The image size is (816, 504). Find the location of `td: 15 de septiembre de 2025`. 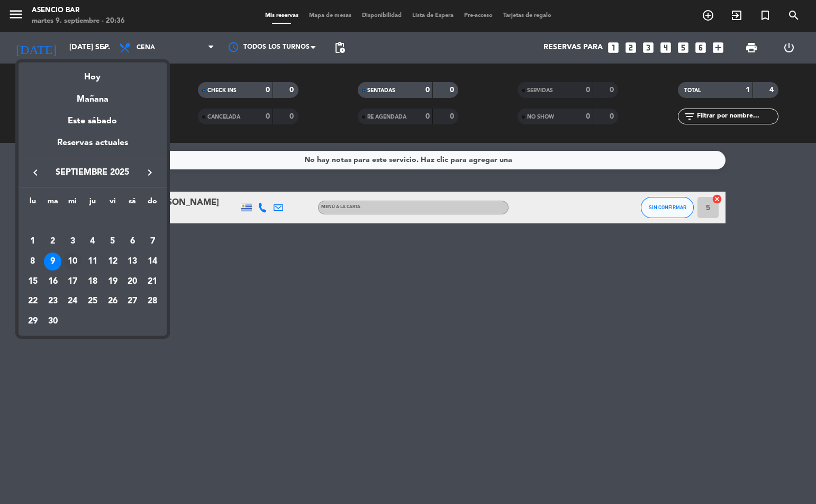

td: 15 de septiembre de 2025 is located at coordinates (33, 282).